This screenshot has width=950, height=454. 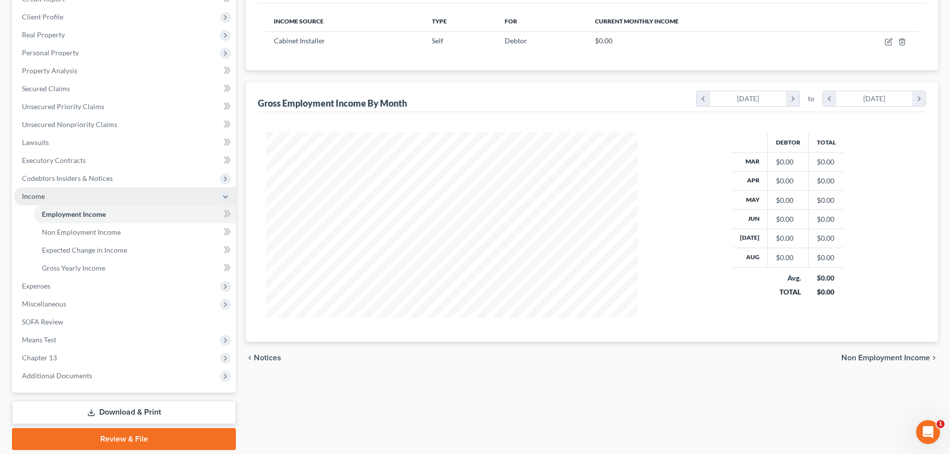 What do you see at coordinates (603, 40) in the screenshot?
I see `span: $0.00` at bounding box center [603, 40].